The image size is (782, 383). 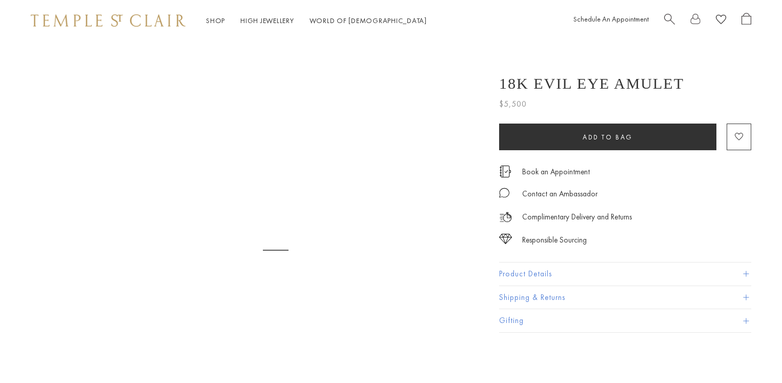 I want to click on button: Shipping & Returns, so click(x=625, y=297).